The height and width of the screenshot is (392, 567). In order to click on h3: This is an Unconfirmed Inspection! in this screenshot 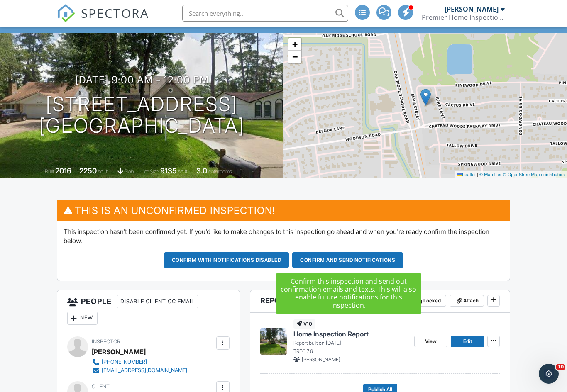, I will do `click(283, 210)`.